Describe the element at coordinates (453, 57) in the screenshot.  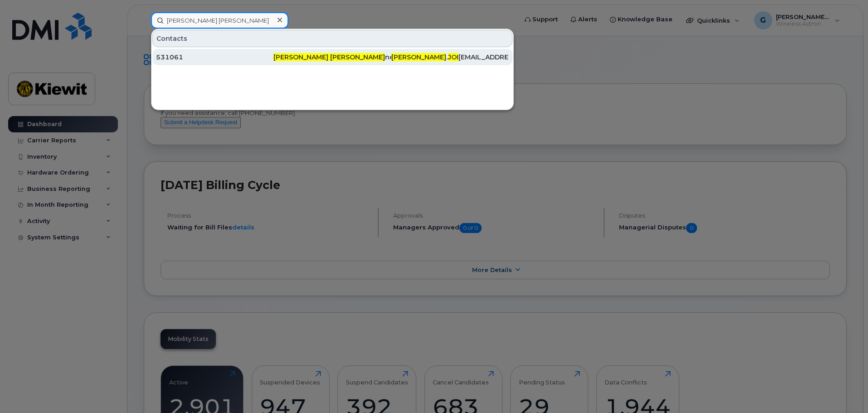
I see `span: JOI` at that location.